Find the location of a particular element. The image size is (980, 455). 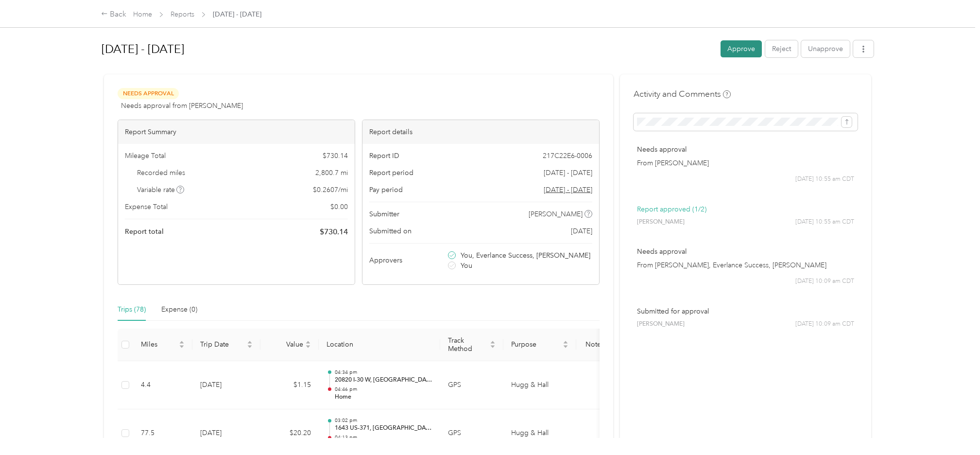

td: $1.15 is located at coordinates (290, 385).